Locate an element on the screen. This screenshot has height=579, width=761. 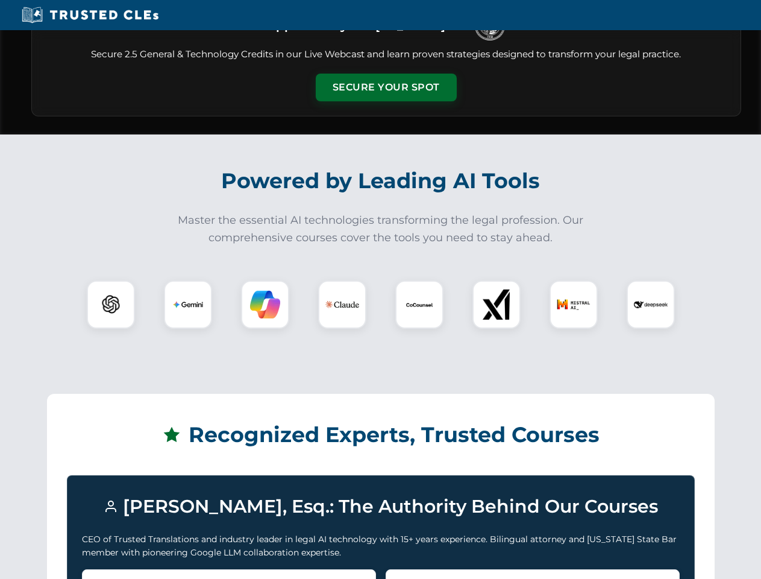
button: Secure Your Spot is located at coordinates (386, 87).